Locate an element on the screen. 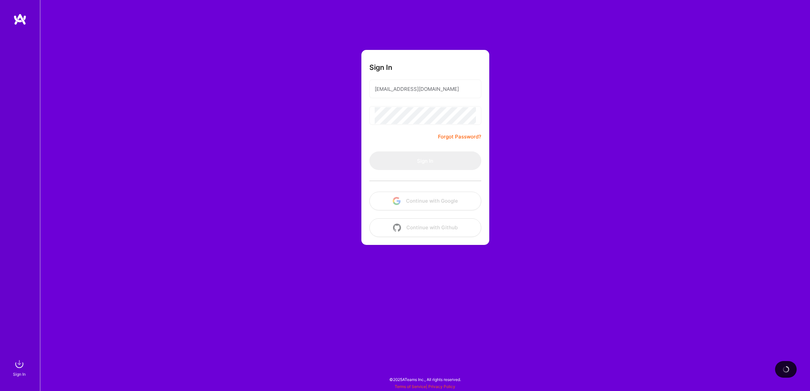 The image size is (810, 391). img: loading is located at coordinates (786, 370).